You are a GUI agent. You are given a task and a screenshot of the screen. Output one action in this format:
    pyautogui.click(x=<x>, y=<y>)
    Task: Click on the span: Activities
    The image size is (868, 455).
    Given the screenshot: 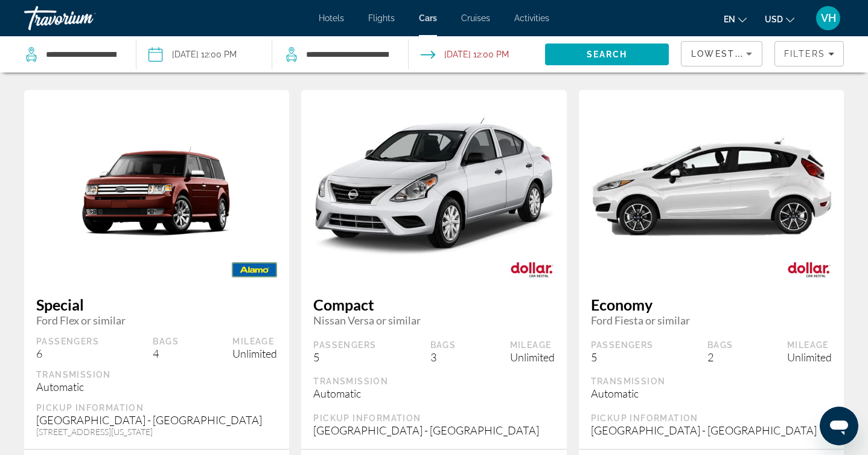 What is the action you would take?
    pyautogui.click(x=532, y=18)
    